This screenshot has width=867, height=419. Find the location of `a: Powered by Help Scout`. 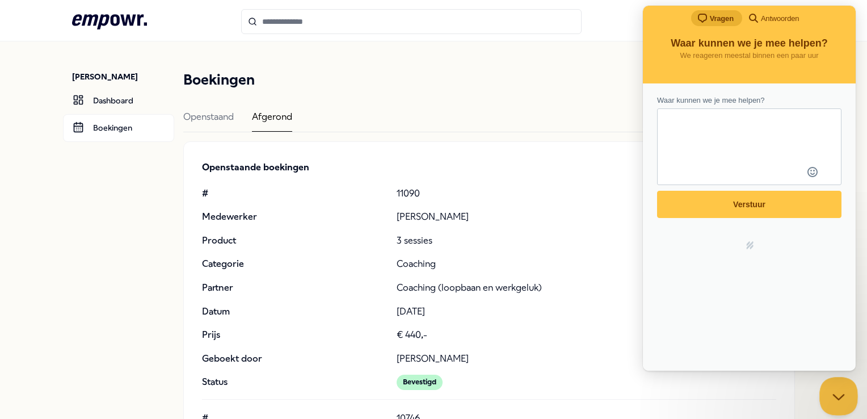

a: Powered by Help Scout is located at coordinates (107, 239).